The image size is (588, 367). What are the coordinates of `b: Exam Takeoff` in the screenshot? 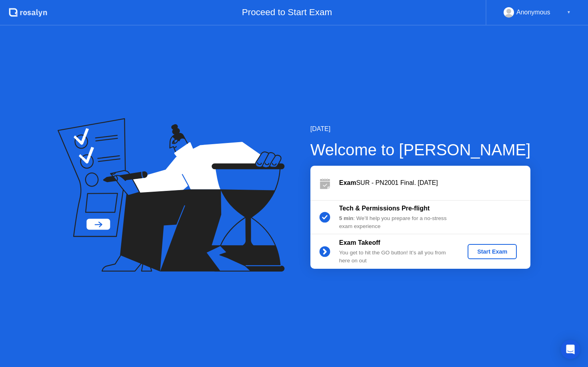 It's located at (359, 242).